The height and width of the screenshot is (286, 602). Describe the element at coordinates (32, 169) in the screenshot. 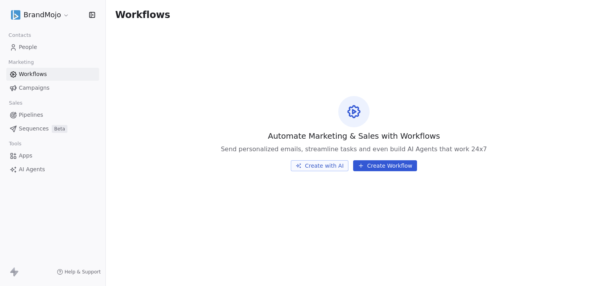

I see `span: AI Agents` at that location.